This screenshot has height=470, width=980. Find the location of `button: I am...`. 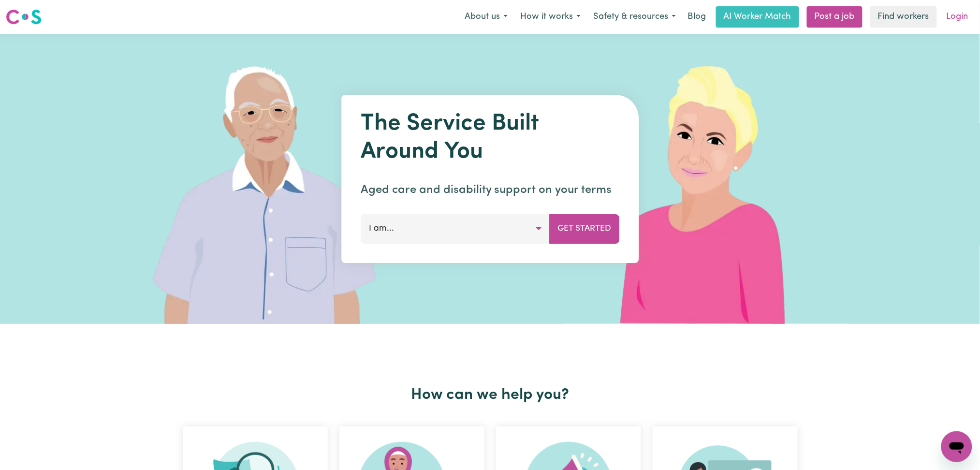

button: I am... is located at coordinates (455, 228).